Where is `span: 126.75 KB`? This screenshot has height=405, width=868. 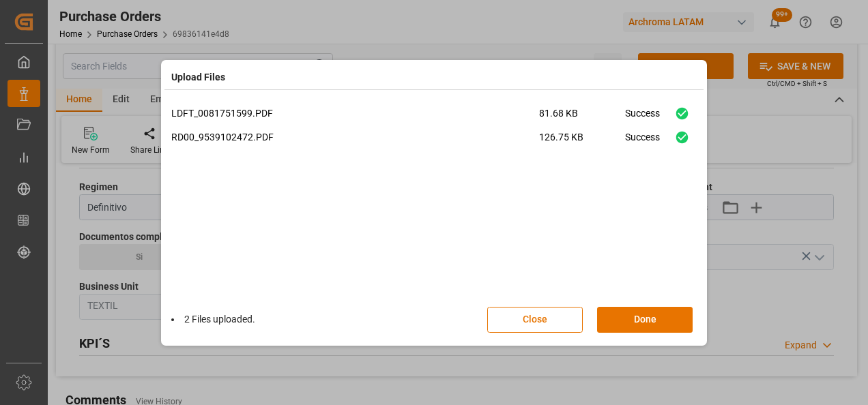
span: 126.75 KB is located at coordinates (582, 142).